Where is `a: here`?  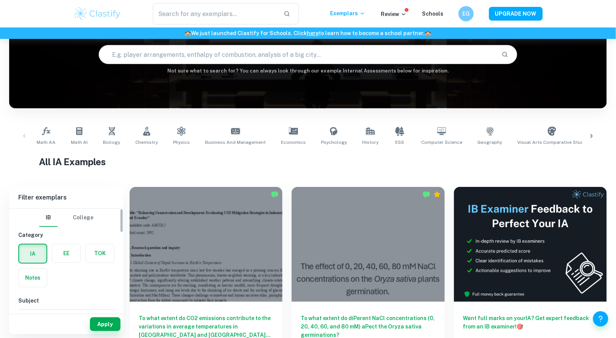
a: here is located at coordinates (313, 33).